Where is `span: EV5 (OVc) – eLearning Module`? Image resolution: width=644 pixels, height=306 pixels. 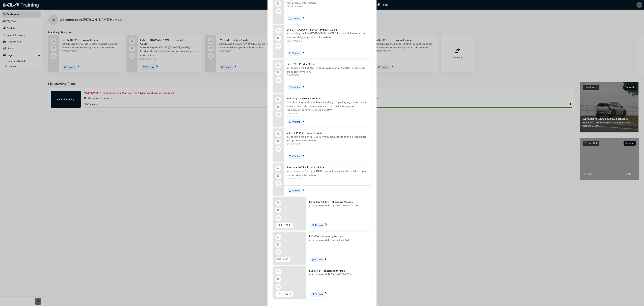
span: EV5 (OVc) – eLearning Module is located at coordinates (339, 271).